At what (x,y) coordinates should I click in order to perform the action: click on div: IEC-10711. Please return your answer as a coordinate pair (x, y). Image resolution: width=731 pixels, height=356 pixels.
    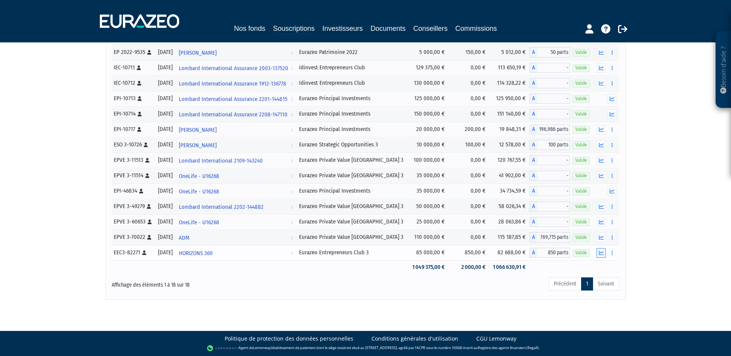
    Looking at the image, I should click on (133, 67).